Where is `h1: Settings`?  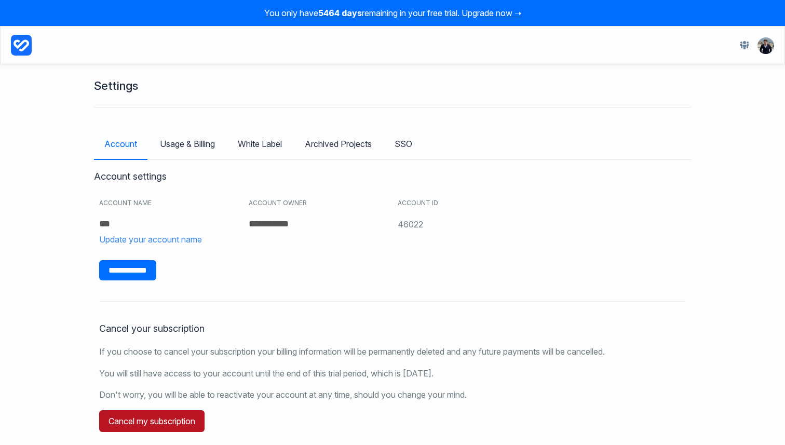
h1: Settings is located at coordinates (116, 86).